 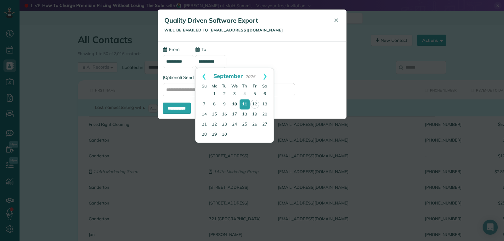 I want to click on label: From, so click(x=171, y=49).